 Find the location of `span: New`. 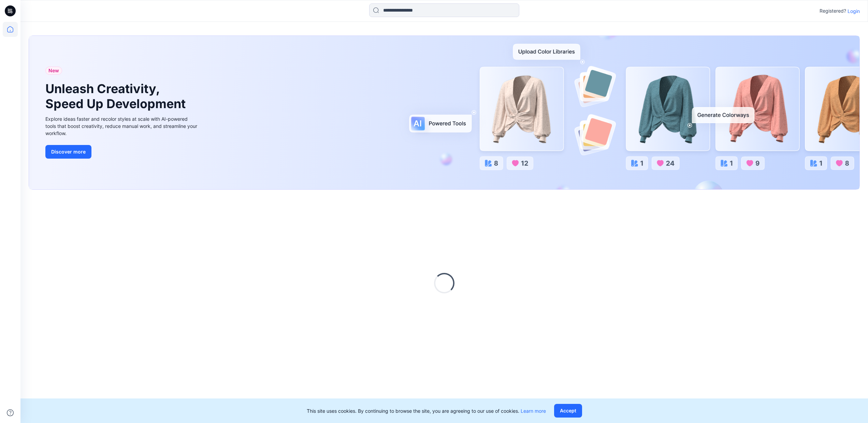

span: New is located at coordinates (53, 71).